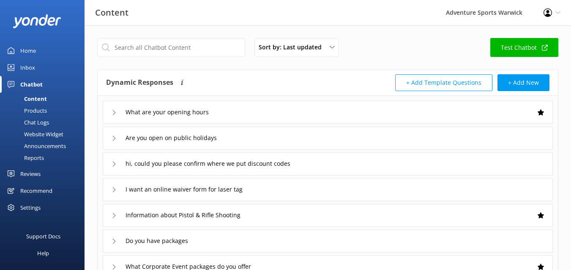 The width and height of the screenshot is (571, 270). I want to click on div: Recommend, so click(36, 191).